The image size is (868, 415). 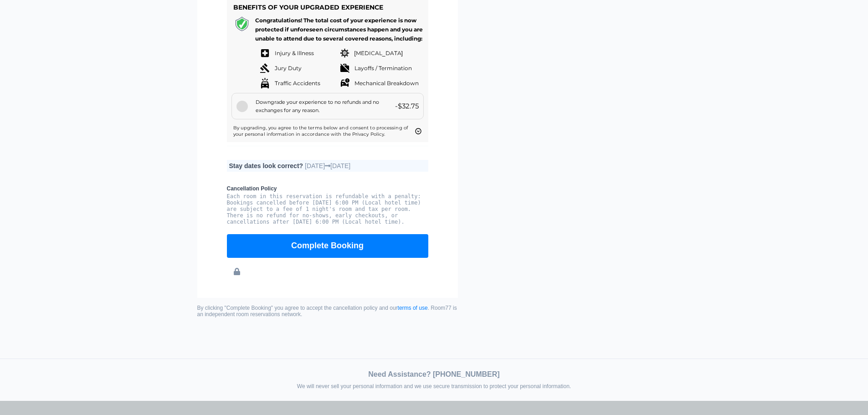 What do you see at coordinates (434, 386) in the screenshot?
I see `div: We will never sell your personal information and we use secure transmission to protect your perso...` at bounding box center [434, 386].